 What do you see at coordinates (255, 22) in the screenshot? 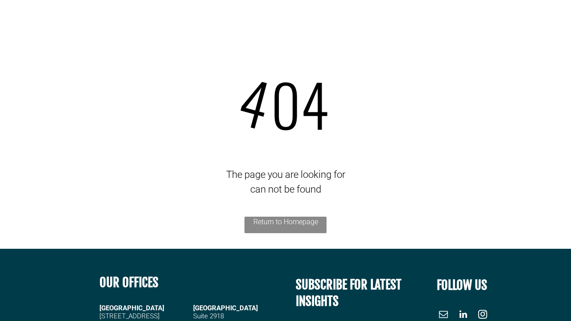
I see `a: ABOUT` at bounding box center [255, 22].